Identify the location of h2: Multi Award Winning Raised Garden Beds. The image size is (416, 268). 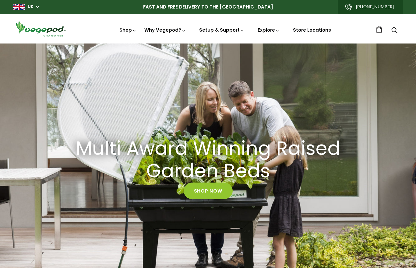
(208, 160).